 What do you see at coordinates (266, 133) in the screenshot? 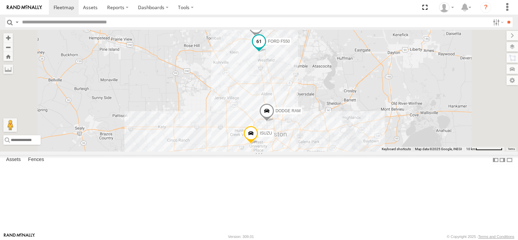
I see `span: ISUZU` at bounding box center [266, 133].